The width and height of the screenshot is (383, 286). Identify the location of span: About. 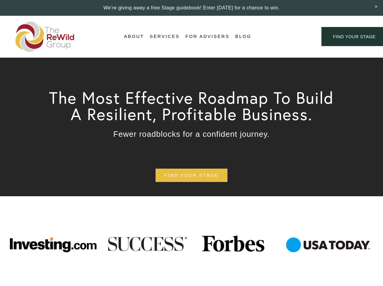
(134, 36).